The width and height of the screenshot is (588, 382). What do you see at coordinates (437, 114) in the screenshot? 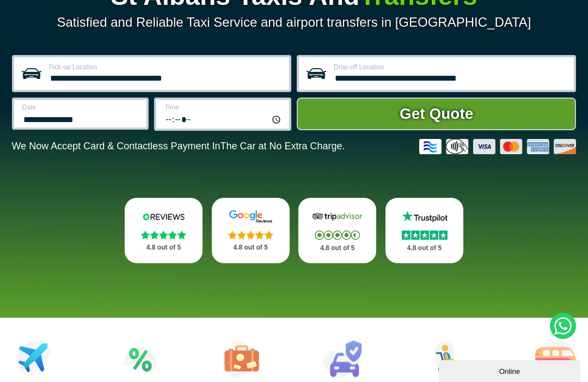
I see `button: Get Quote` at bounding box center [437, 114].